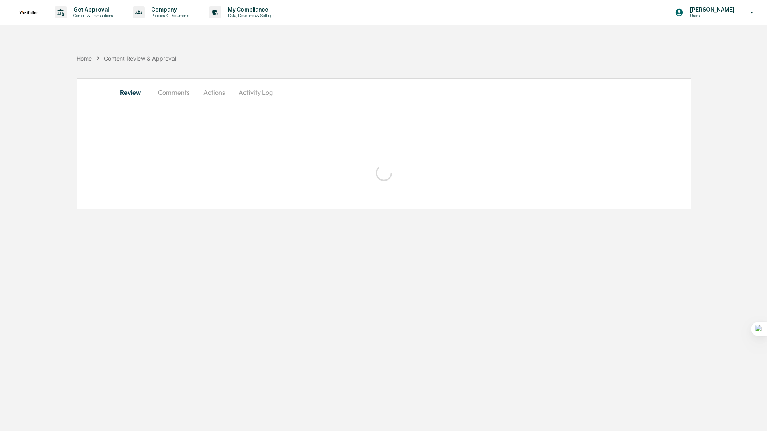 This screenshot has width=767, height=431. What do you see at coordinates (92, 16) in the screenshot?
I see `p: Content & Transactions` at bounding box center [92, 16].